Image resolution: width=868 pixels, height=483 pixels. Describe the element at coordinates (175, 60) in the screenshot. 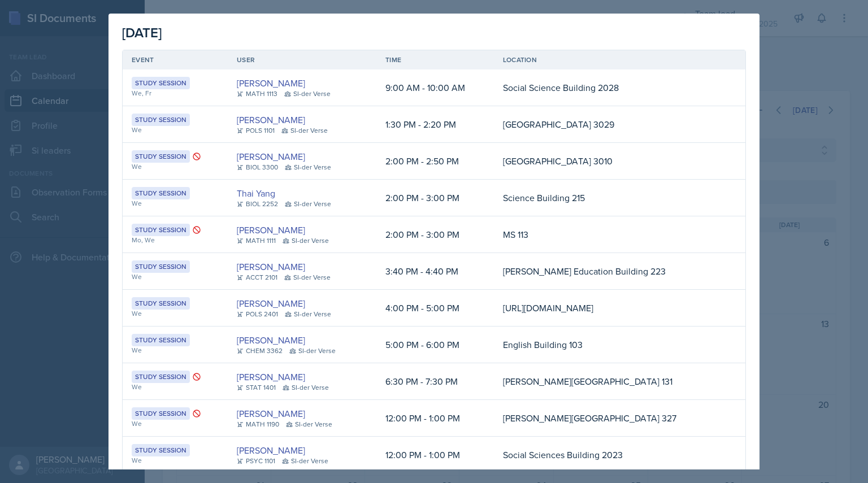

I see `th: Event` at that location.